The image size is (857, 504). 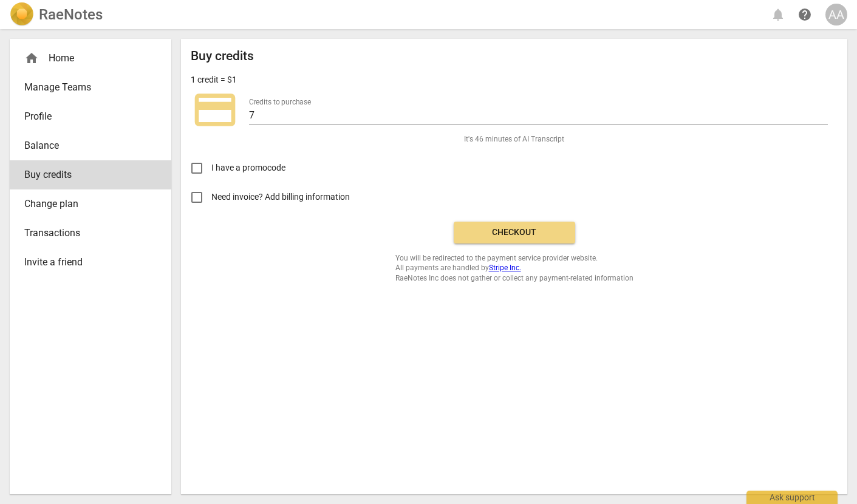 I want to click on a: Change plan, so click(x=91, y=204).